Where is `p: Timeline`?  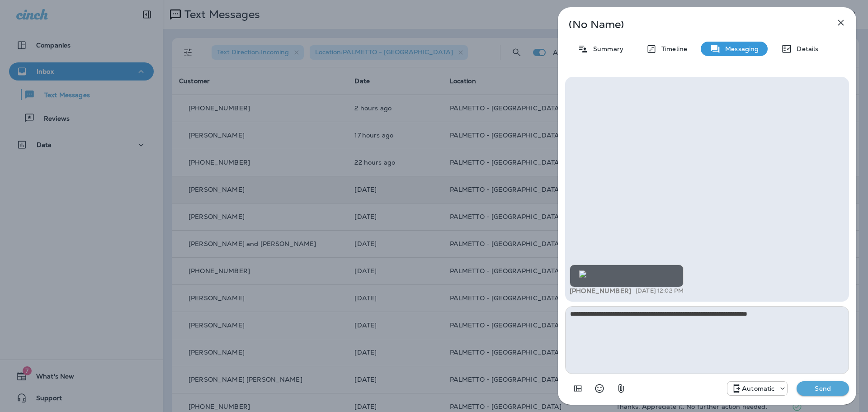
p: Timeline is located at coordinates (672, 49).